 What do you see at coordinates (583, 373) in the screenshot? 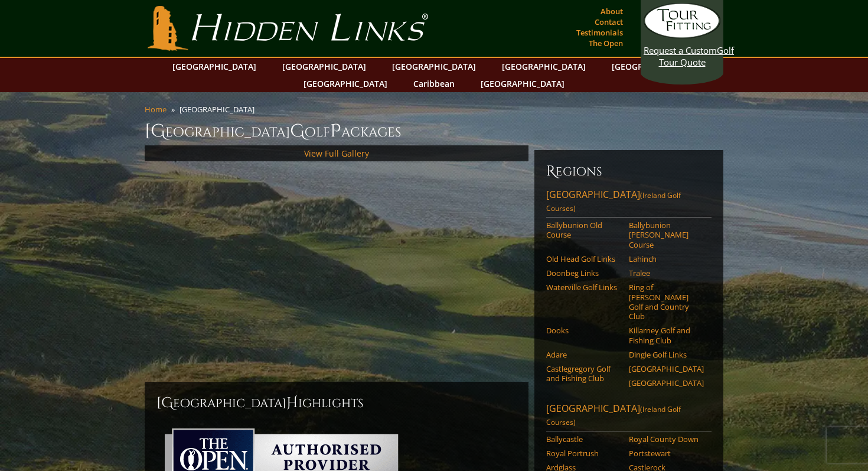
I see `a: Castlegregory Golf and Fishing Club` at bounding box center [583, 373].